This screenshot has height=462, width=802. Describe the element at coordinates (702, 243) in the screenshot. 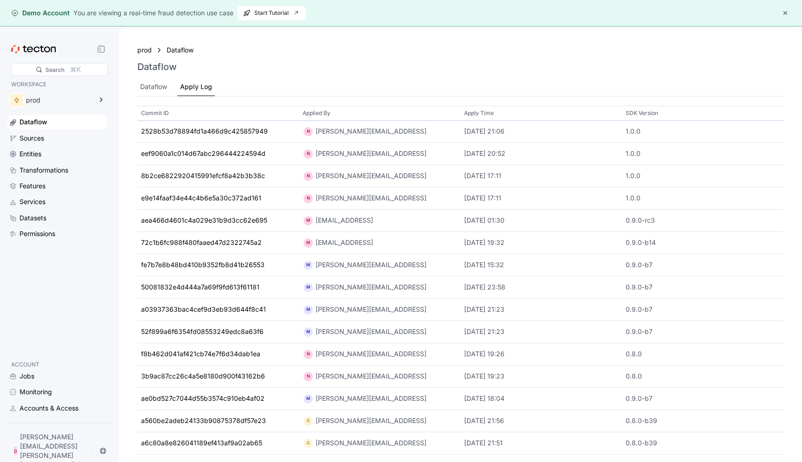

I see `div: 0.9.0-b14` at that location.